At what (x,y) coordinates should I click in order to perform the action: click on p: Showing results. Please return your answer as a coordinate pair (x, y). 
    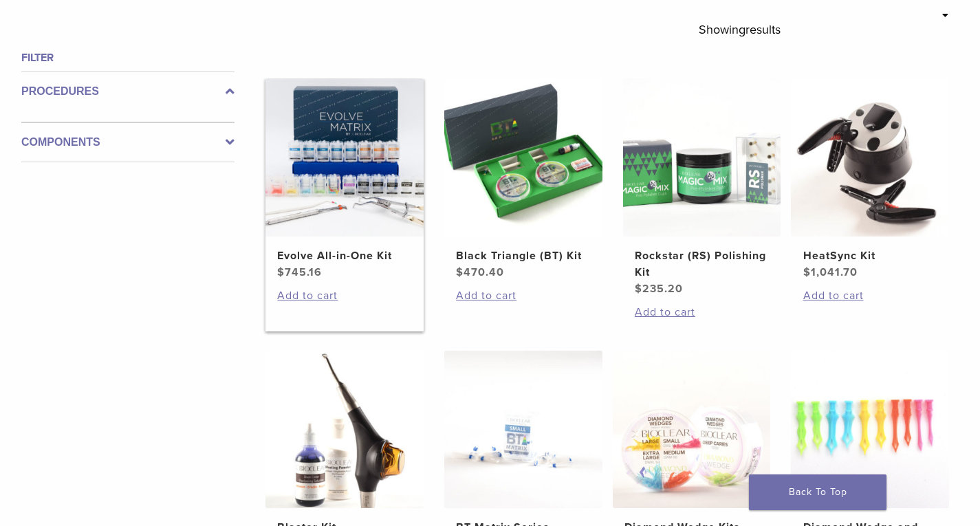
    Looking at the image, I should click on (739, 29).